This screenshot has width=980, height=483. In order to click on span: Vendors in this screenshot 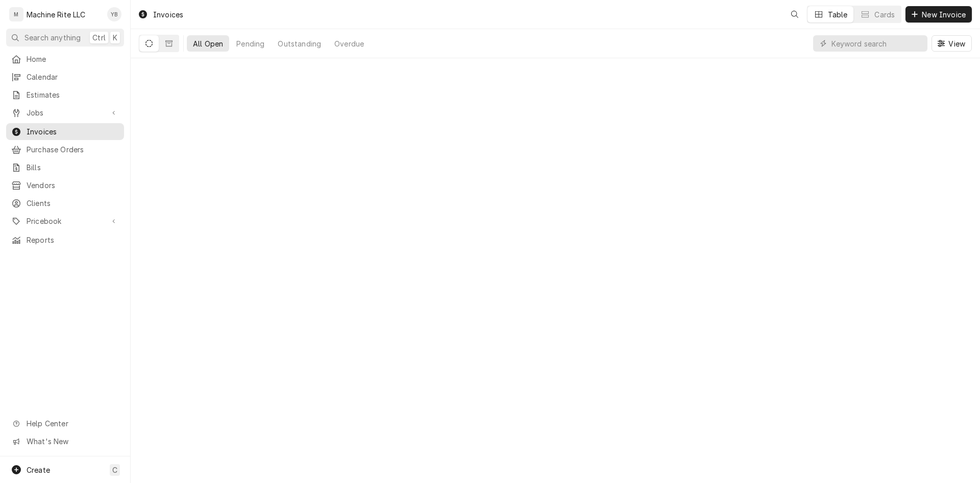, I will do `click(72, 185)`.